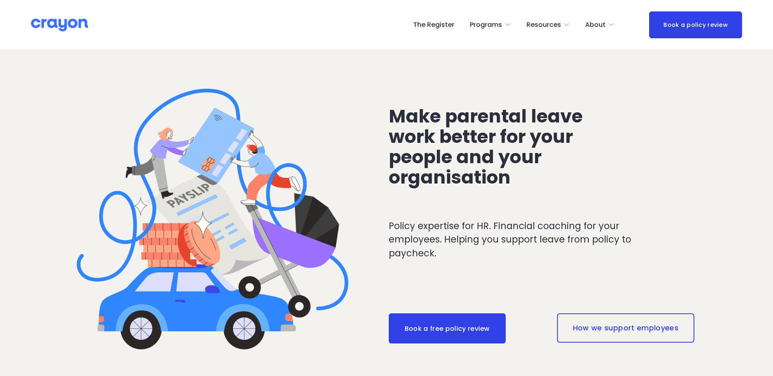  Describe the element at coordinates (59, 25) in the screenshot. I see `img: Crayon` at that location.